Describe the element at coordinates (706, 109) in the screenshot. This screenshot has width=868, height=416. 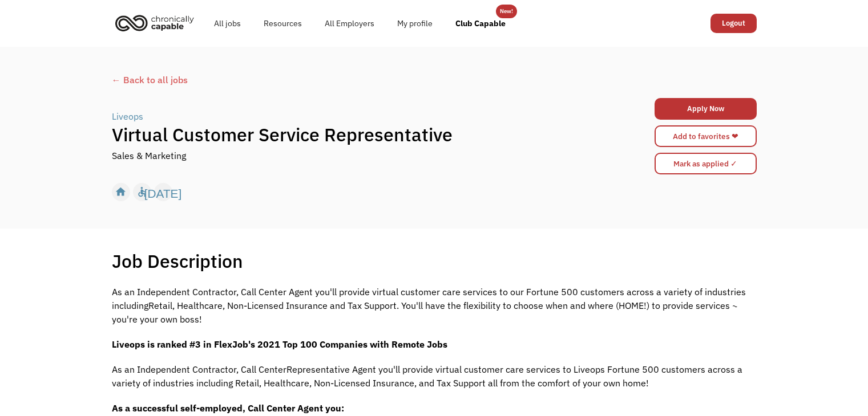
I see `a: Apply Now` at that location.